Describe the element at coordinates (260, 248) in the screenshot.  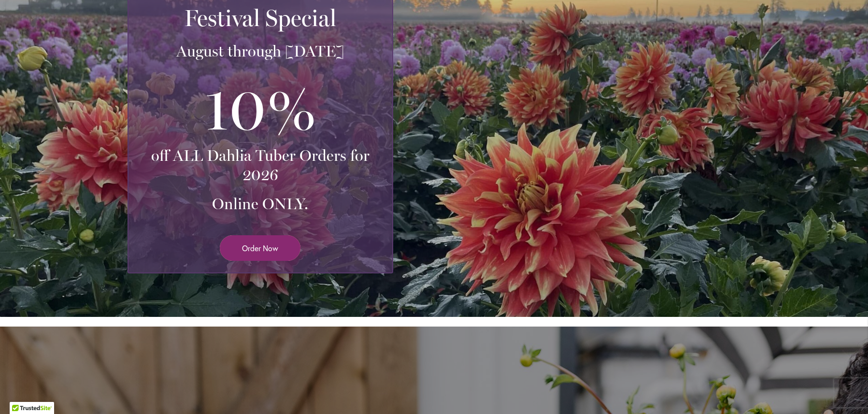
I see `span: Order Now` at that location.